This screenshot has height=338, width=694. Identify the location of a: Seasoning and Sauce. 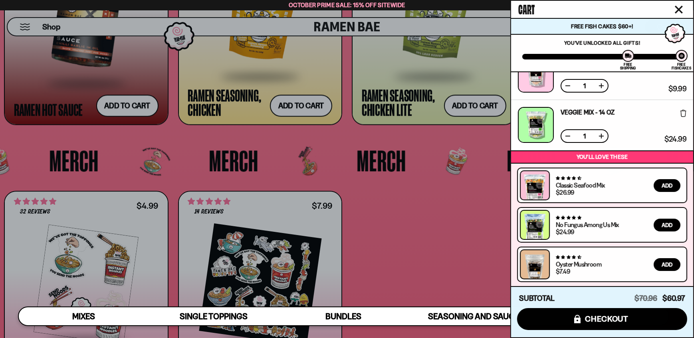
(473, 316).